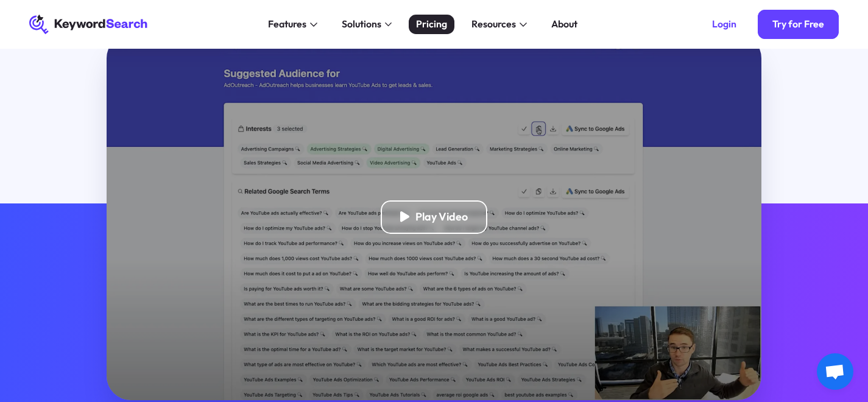 The image size is (868, 402). What do you see at coordinates (442, 217) in the screenshot?
I see `div: Play Video` at bounding box center [442, 217].